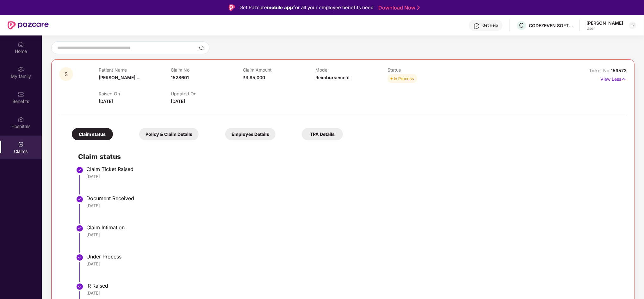  I want to click on div: Document Received, so click(354, 198).